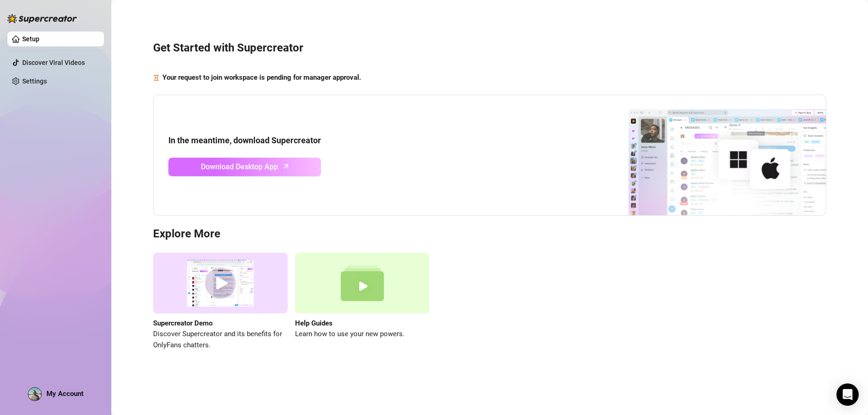  I want to click on span: arrow-up, so click(286, 166).